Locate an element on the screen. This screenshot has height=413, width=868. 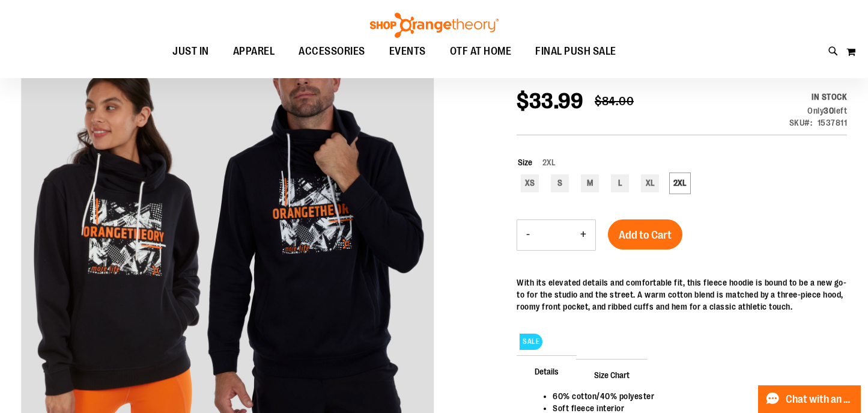
strong: 30 is located at coordinates (829, 111).